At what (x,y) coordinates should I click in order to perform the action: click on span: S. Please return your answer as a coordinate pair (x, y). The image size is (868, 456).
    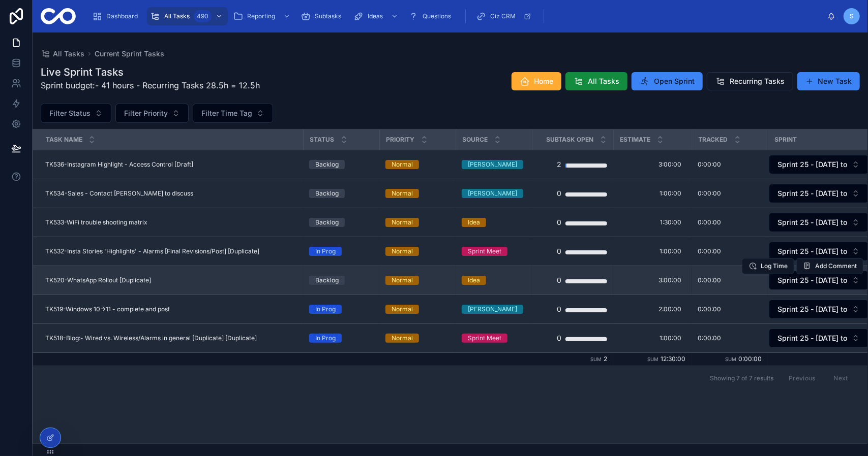
    Looking at the image, I should click on (852, 16).